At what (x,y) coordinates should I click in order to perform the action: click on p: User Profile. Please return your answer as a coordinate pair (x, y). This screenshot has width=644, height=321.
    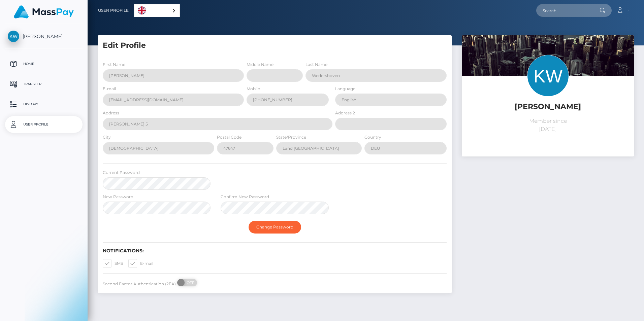
    Looking at the image, I should click on (44, 125).